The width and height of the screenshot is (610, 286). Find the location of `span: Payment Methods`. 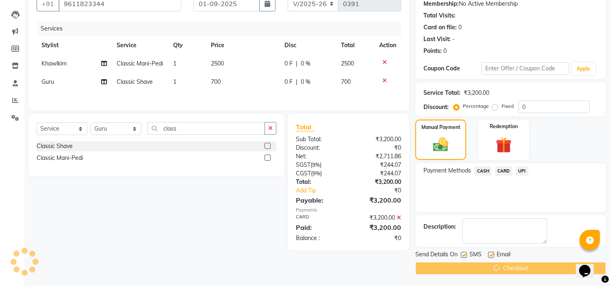

span: Payment Methods is located at coordinates (447, 170).